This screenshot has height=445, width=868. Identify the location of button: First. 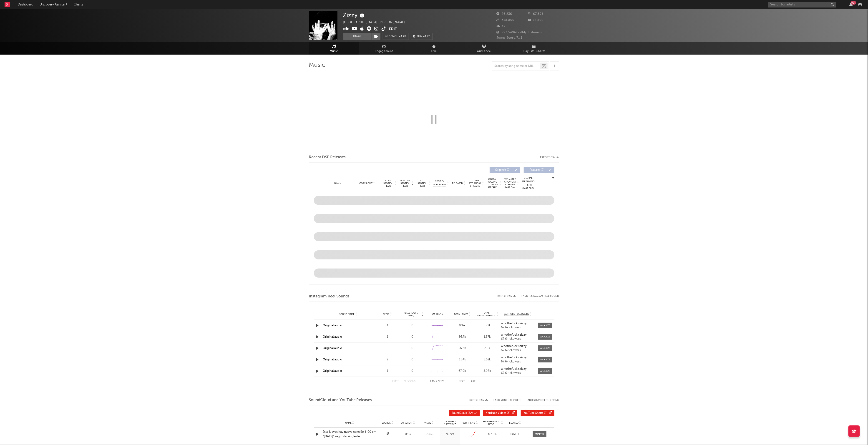
(396, 381).